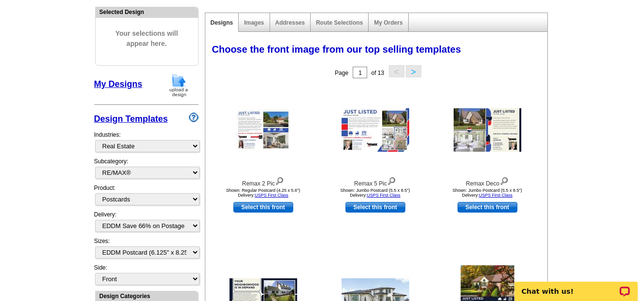  What do you see at coordinates (147, 39) in the screenshot?
I see `span: Your selections will appear here.` at bounding box center [147, 39].